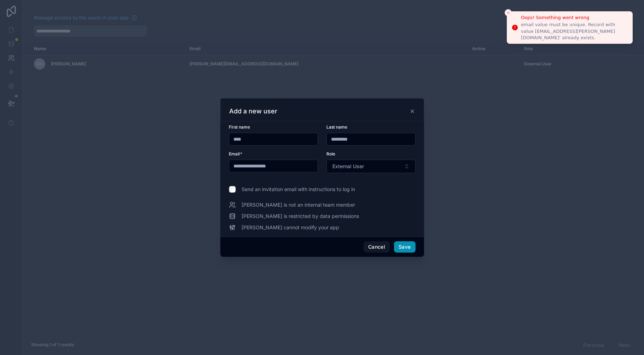 The image size is (644, 355). I want to click on input: Send an invitation email with instructions to log in, so click(232, 189).